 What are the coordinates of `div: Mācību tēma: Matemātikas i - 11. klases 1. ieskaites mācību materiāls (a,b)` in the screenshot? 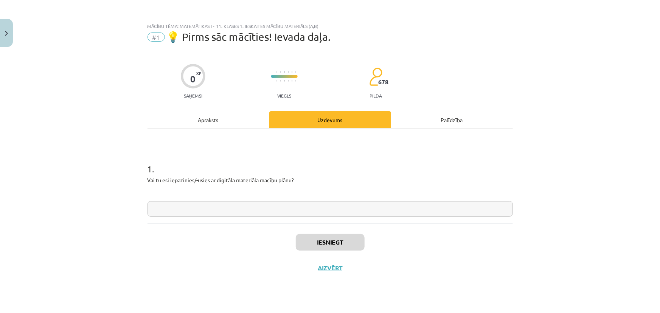 It's located at (330, 26).